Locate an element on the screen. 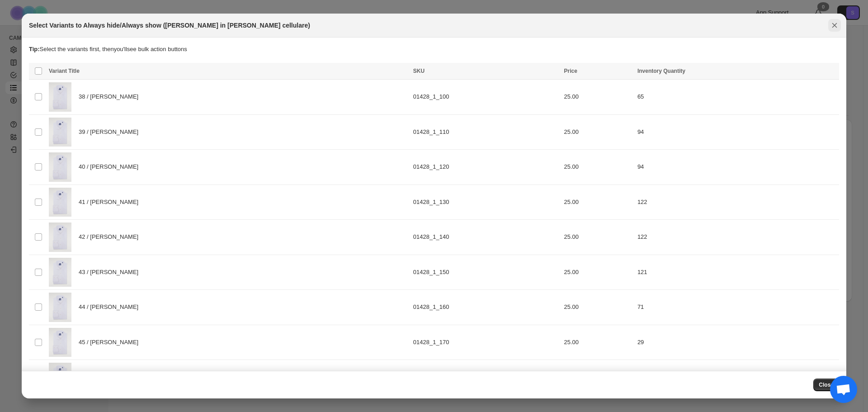  td: 01428_1_180 is located at coordinates (486, 377).